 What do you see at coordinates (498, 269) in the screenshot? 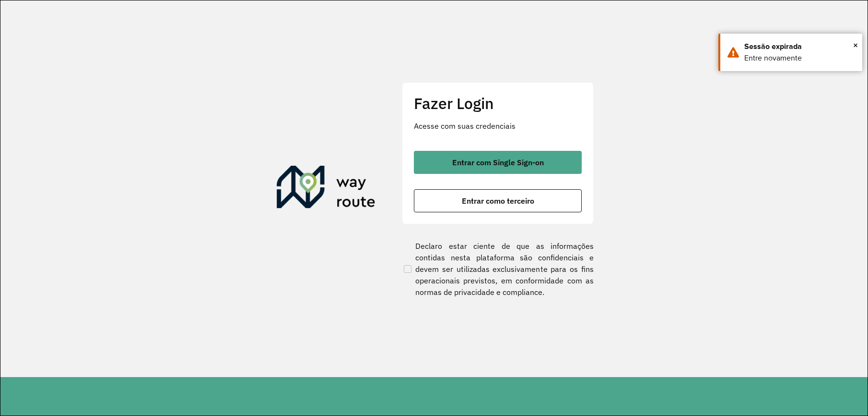
I see `label: Declaro estar ciente de que as informações contidas nesta plataforma são confidenciais e devem se...` at bounding box center [498, 269].